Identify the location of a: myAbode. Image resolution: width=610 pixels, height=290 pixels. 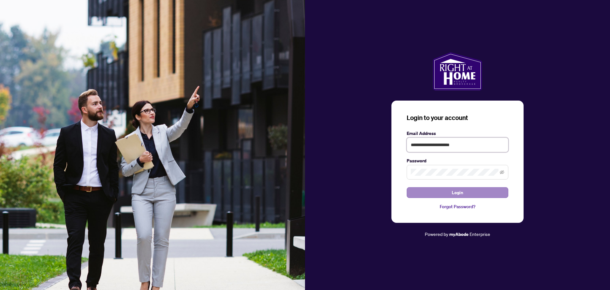
(459, 234).